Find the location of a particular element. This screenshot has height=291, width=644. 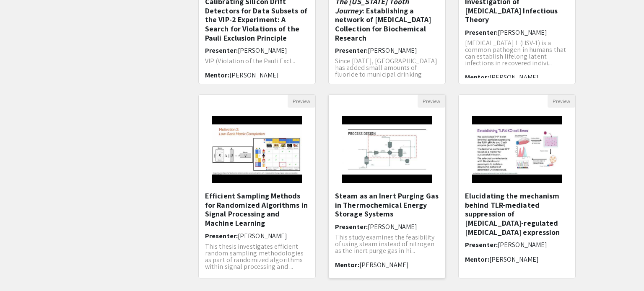

h5: Steam as an Inert Purging Gas in Thermochemical Energy Storage Systems is located at coordinates (387, 204).